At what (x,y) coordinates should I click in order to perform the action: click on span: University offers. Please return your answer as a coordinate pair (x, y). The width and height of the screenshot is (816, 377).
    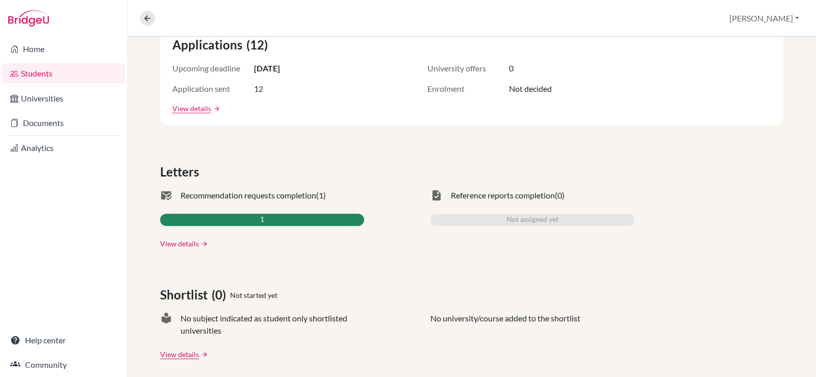
    Looking at the image, I should click on (468, 68).